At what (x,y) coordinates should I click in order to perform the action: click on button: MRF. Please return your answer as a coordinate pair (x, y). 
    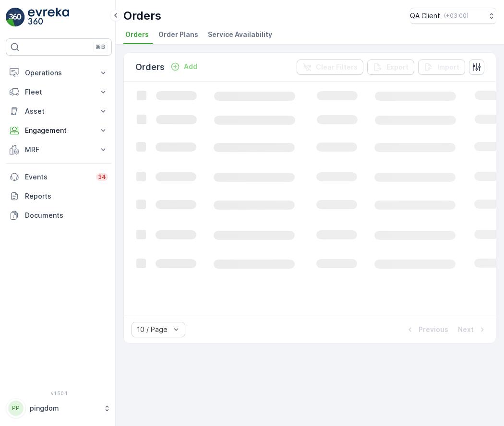
    Looking at the image, I should click on (58, 150).